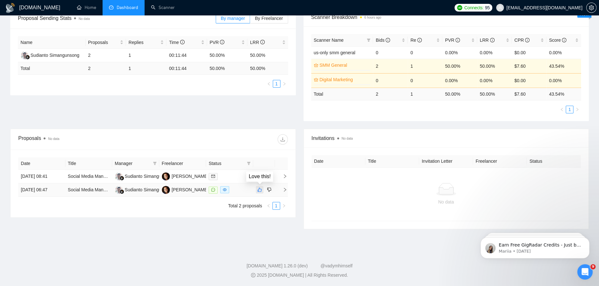  Describe the element at coordinates (460, 8) in the screenshot. I see `img: upwork-logo.png` at that location.